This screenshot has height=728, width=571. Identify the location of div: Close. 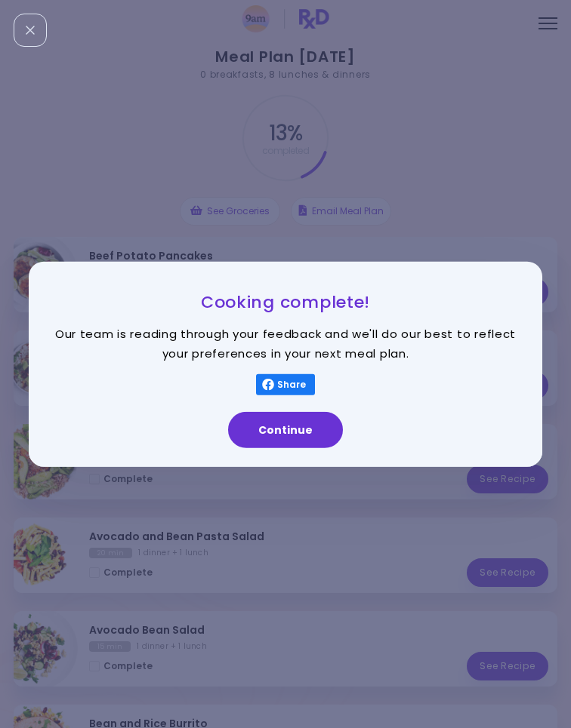
(30, 30).